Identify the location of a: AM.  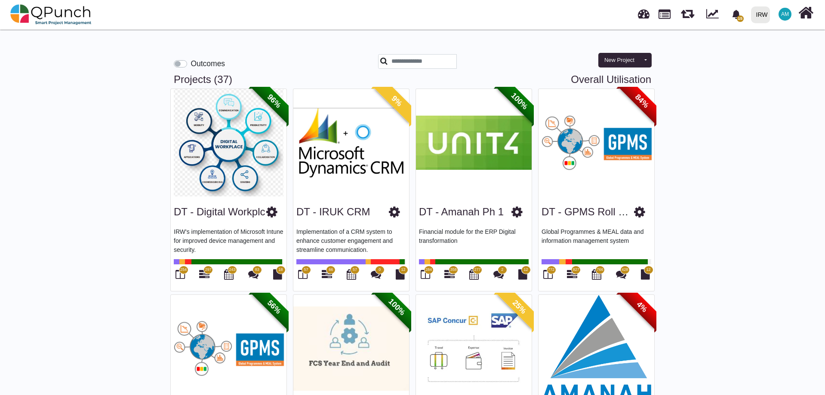
(785, 14).